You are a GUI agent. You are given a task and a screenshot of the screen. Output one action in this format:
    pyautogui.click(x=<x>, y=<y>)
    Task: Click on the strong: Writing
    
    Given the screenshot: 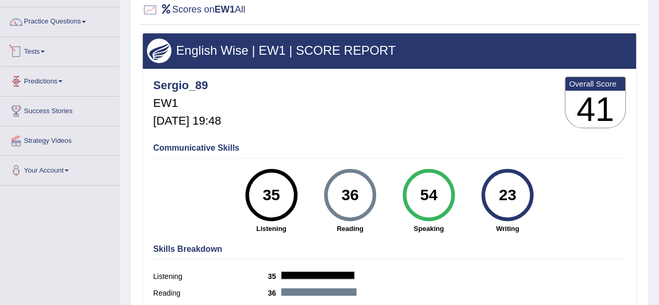 What is the action you would take?
    pyautogui.click(x=507, y=228)
    